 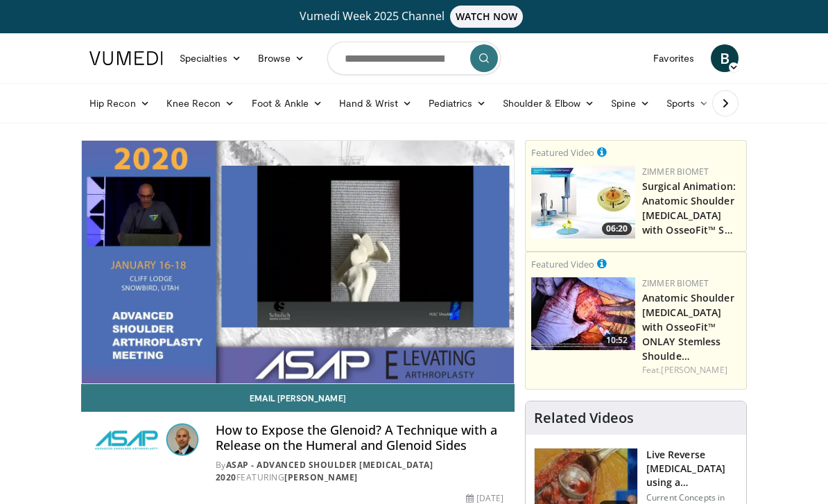 I want to click on span: WATCH NOW, so click(x=486, y=17).